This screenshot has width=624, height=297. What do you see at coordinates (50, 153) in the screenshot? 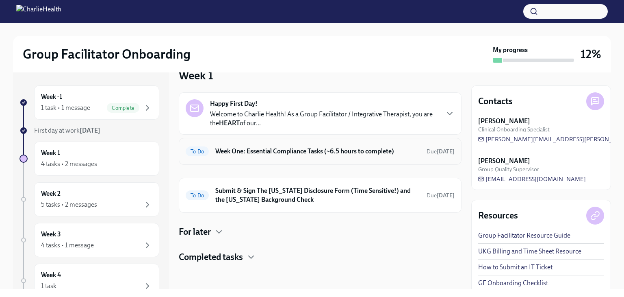
I see `h6: Week 1` at bounding box center [50, 153].